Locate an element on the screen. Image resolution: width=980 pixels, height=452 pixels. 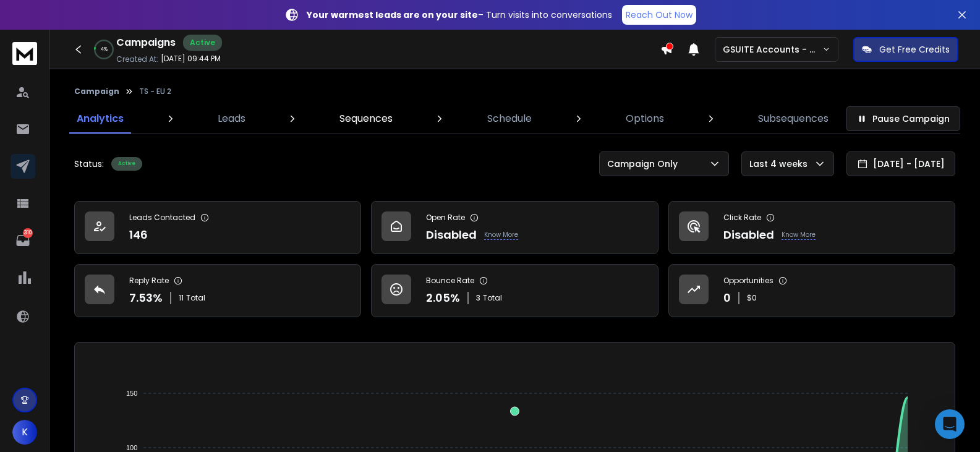
p: Leads is located at coordinates (232, 119).